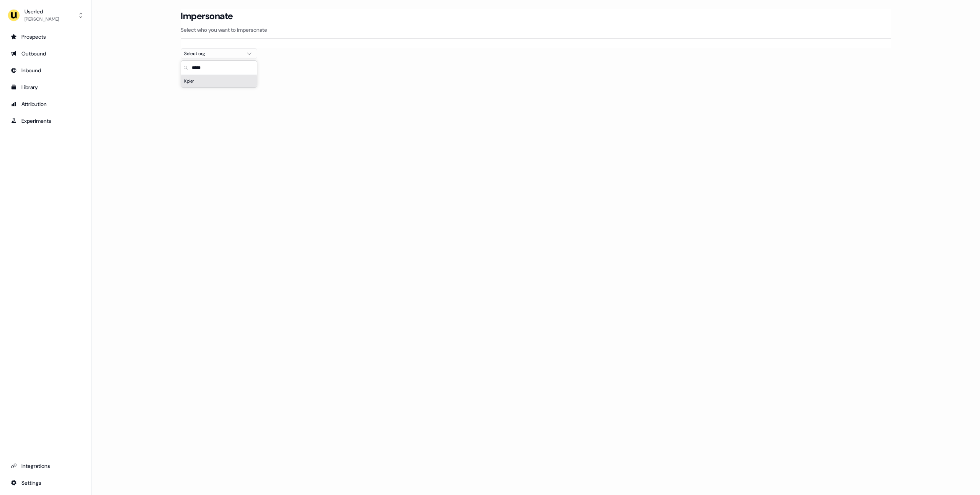  What do you see at coordinates (535, 30) in the screenshot?
I see `p: Select who you want to impersonate` at bounding box center [535, 30].